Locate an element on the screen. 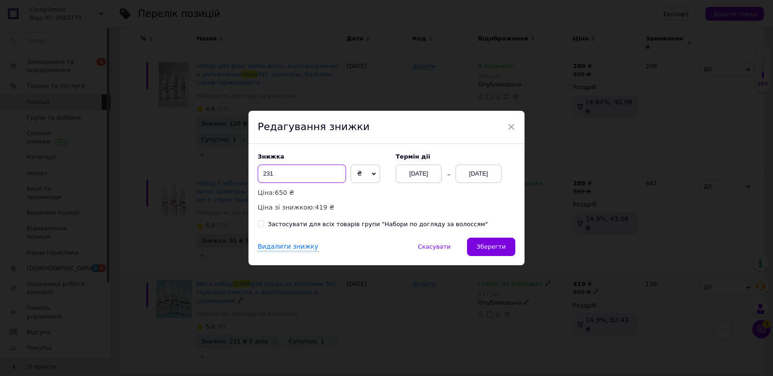 The width and height of the screenshot is (773, 376). button: Скасувати is located at coordinates (434, 247).